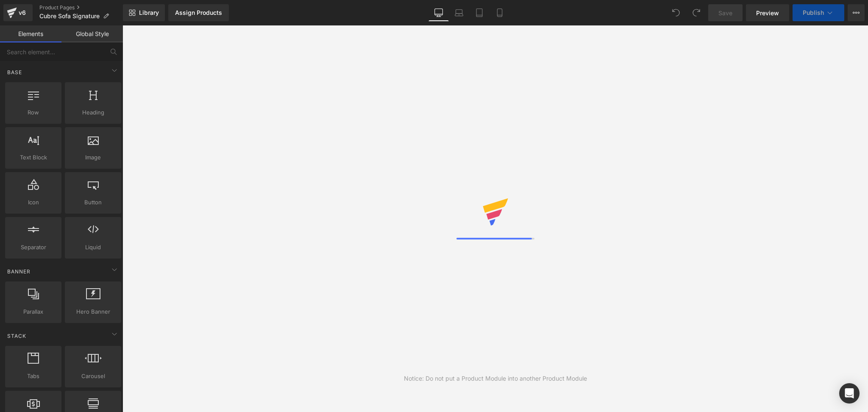 Image resolution: width=868 pixels, height=412 pixels. What do you see at coordinates (33, 377) in the screenshot?
I see `span: Tabs` at bounding box center [33, 377].